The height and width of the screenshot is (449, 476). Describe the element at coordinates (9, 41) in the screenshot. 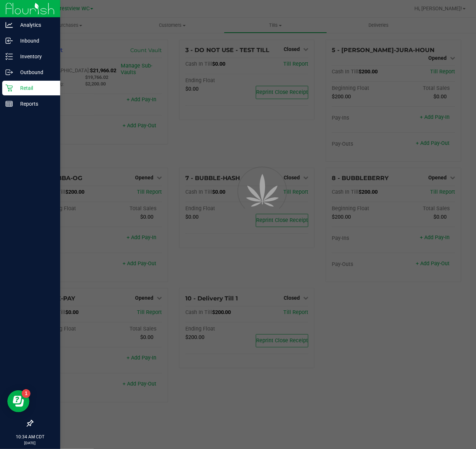

I see `inline-svg: Inbound` at that location.